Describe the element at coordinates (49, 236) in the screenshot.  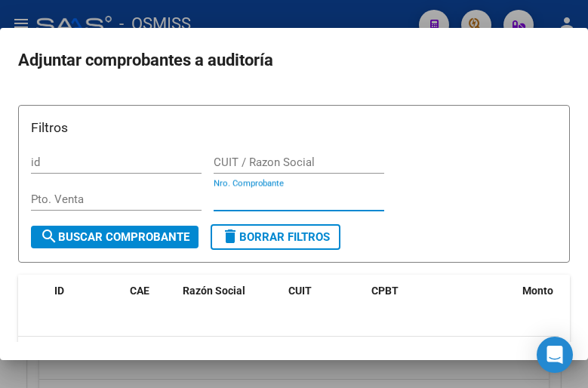
I see `mat-icon: search` at that location.